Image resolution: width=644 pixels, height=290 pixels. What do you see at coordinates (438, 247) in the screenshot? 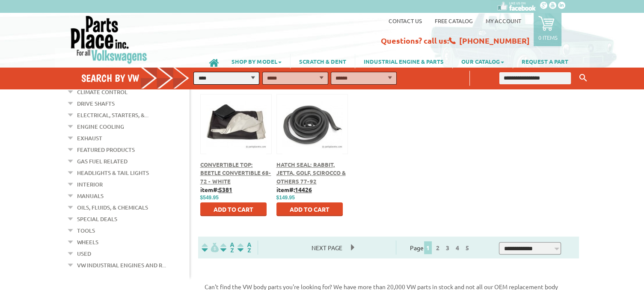
I see `a: 2` at bounding box center [438, 247].